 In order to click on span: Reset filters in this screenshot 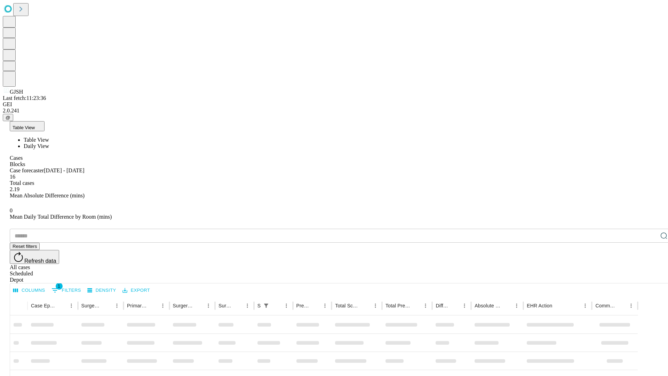, I will do `click(25, 246)`.